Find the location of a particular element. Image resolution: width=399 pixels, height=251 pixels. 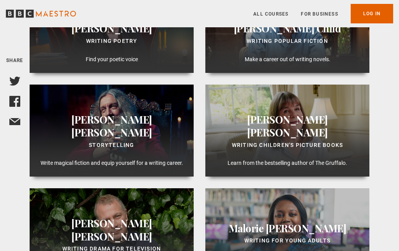

p: Find your poetic voice is located at coordinates (111, 59).